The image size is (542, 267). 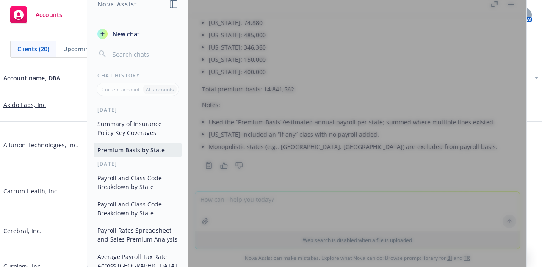 I want to click on div: Chat History, so click(x=138, y=75).